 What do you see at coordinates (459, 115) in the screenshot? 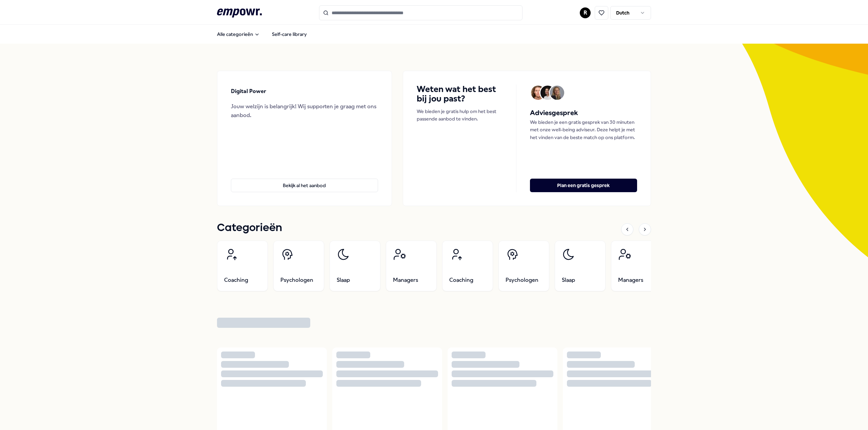
I see `p: We bieden je gratis hulp om het best passende aanbod te vinden.` at bounding box center [459, 115].